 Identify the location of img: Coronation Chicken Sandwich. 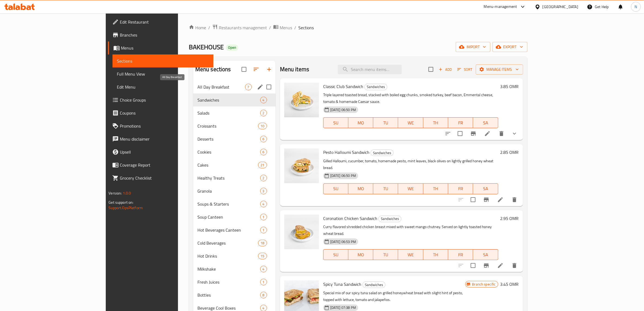
(302, 232).